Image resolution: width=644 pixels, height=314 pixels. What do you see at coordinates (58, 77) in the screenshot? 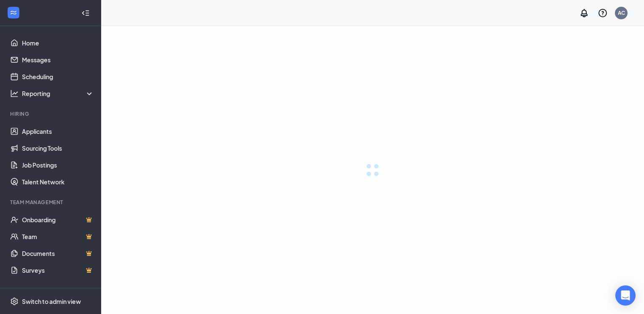
I see `a: Scheduling` at bounding box center [58, 77].